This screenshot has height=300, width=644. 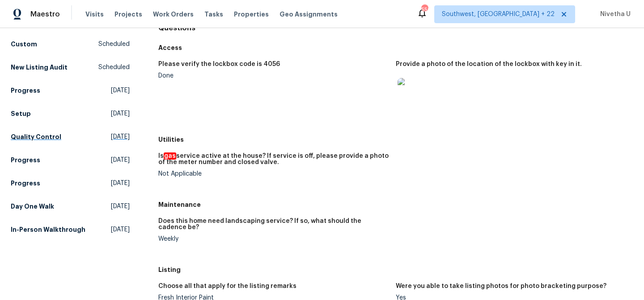 What do you see at coordinates (227, 287) in the screenshot?
I see `h5: Choose all that apply for the listing remarks` at bounding box center [227, 287].